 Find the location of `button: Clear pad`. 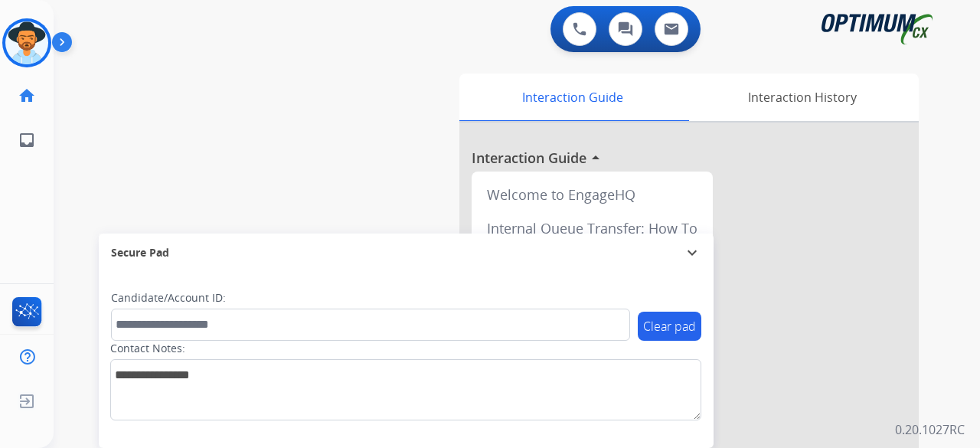

button: Clear pad is located at coordinates (669, 326).